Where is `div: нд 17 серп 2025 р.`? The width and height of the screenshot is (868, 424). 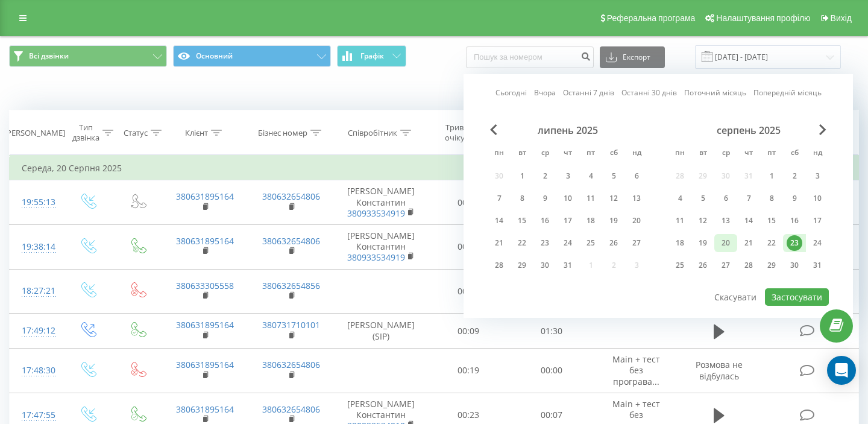 div: нд 17 серп 2025 р. is located at coordinates (818, 221).